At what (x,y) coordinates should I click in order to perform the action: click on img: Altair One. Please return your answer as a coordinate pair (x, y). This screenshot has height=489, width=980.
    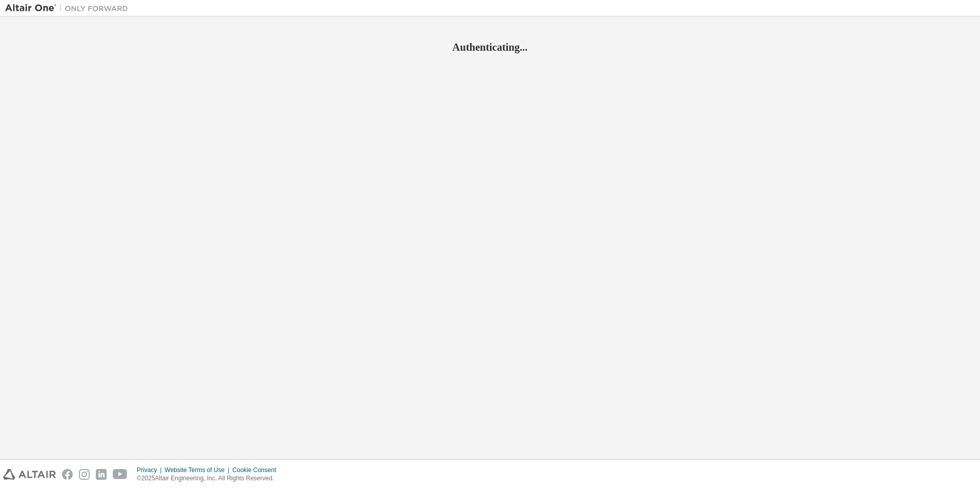
    Looking at the image, I should click on (69, 8).